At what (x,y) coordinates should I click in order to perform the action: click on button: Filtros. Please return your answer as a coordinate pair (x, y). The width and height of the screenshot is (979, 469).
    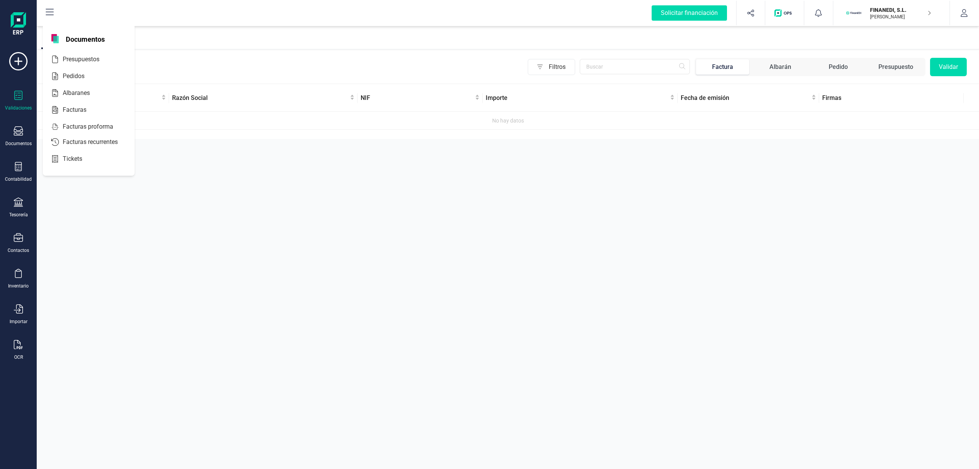
    Looking at the image, I should click on (552, 67).